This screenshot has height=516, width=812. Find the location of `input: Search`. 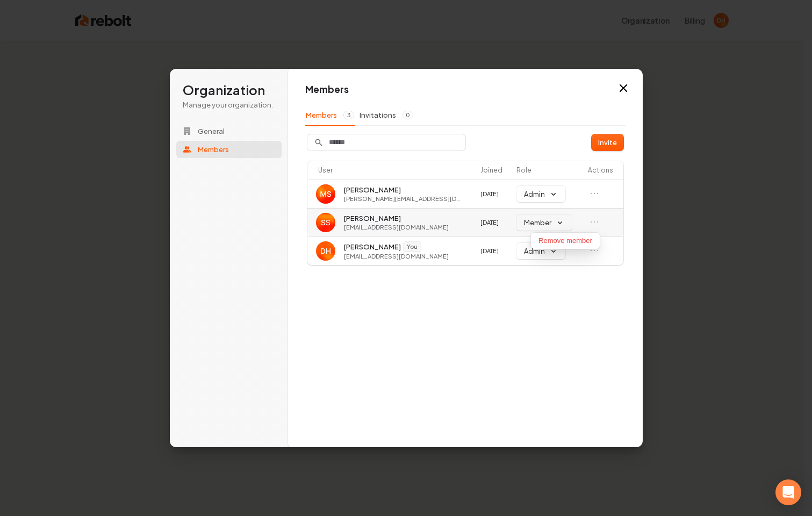

input: Search is located at coordinates (387, 142).